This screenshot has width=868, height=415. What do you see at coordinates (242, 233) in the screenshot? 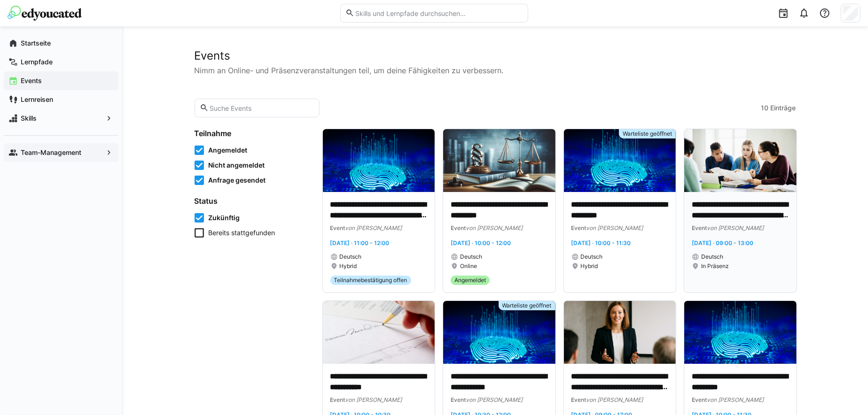
I see `span: Bereits stattgefunden` at bounding box center [242, 233].